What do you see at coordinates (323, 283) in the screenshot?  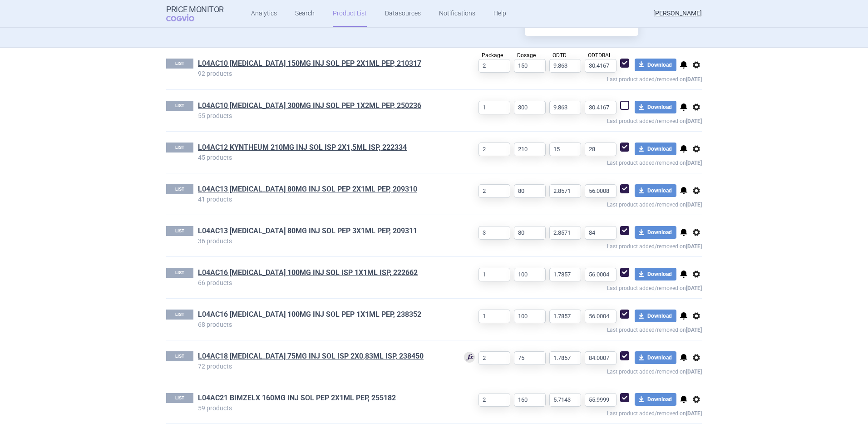 I see `p: 66 products` at bounding box center [323, 283].